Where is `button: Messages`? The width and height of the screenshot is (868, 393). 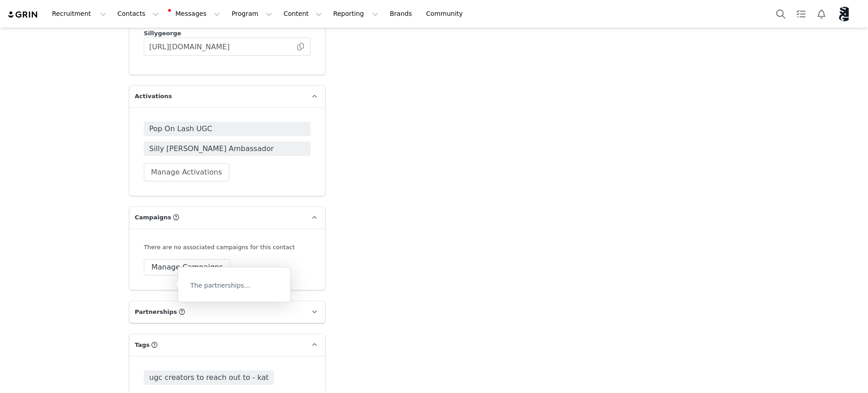 button: Messages is located at coordinates (195, 14).